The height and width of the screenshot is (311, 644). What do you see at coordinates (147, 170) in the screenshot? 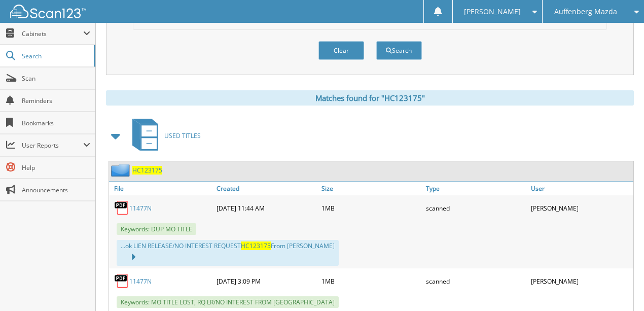
I see `a: HC123175` at bounding box center [147, 170].